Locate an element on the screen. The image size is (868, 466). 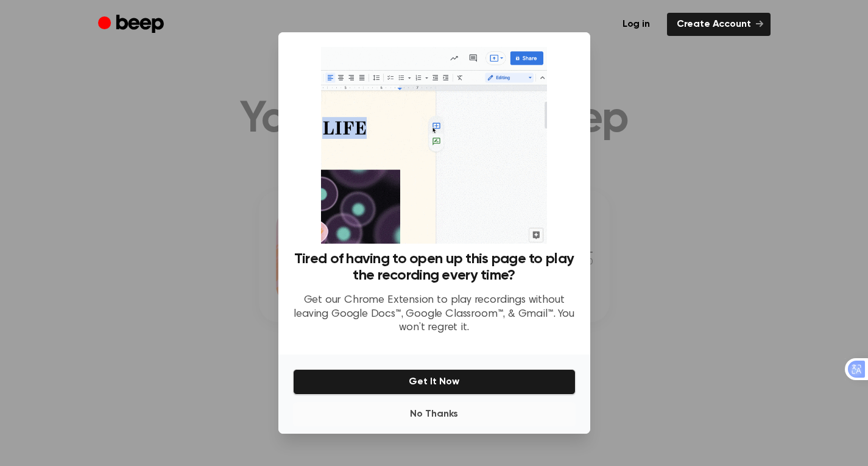
button: No Thanks is located at coordinates (434, 415).